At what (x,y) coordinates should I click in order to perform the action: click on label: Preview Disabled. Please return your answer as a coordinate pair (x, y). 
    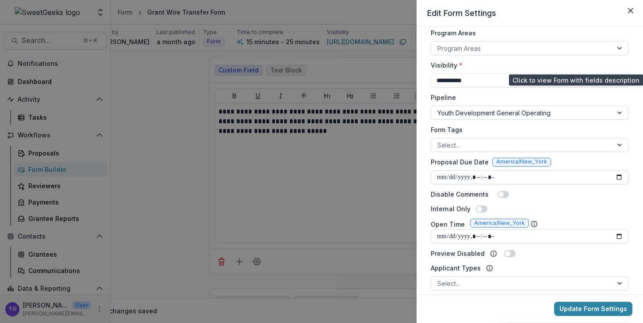
    Looking at the image, I should click on (458, 253).